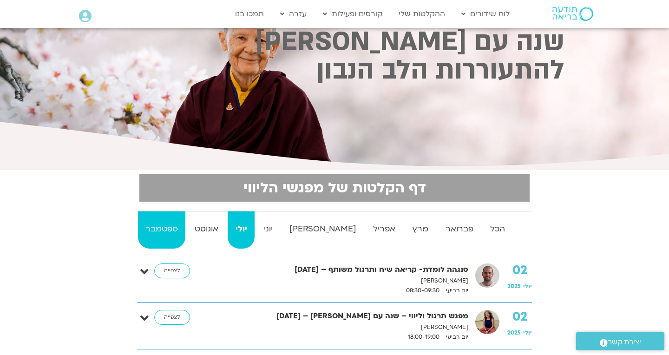 The width and height of the screenshot is (669, 355). Describe the element at coordinates (459, 230) in the screenshot. I see `a: פברואר` at that location.